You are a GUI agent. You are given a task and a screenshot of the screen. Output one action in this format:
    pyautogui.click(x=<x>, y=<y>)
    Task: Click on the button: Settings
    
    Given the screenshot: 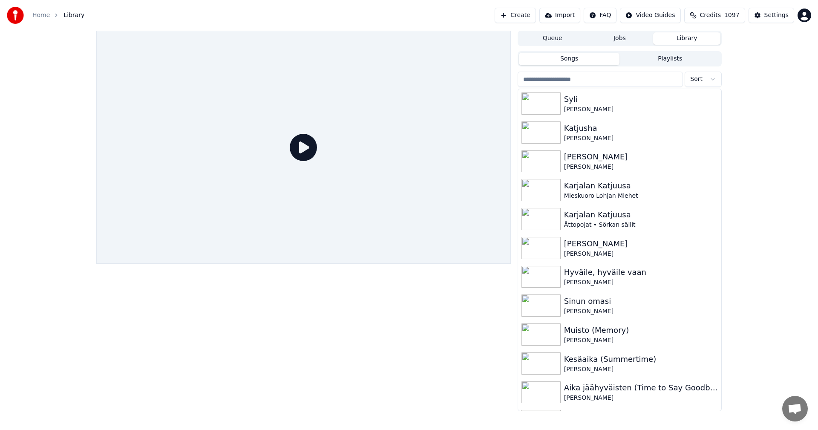 What is the action you would take?
    pyautogui.click(x=771, y=15)
    